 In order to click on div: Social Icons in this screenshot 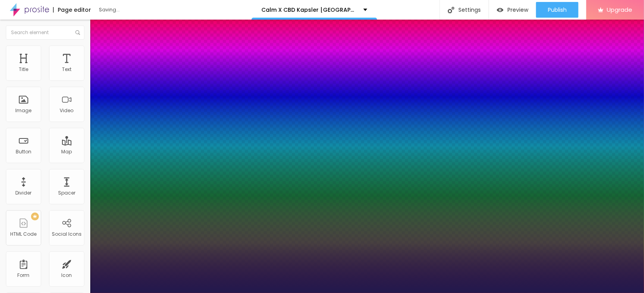, I will do `click(67, 235)`.